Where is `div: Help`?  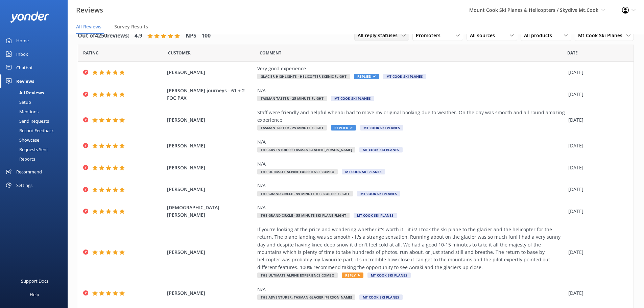 div: Help is located at coordinates (34, 295).